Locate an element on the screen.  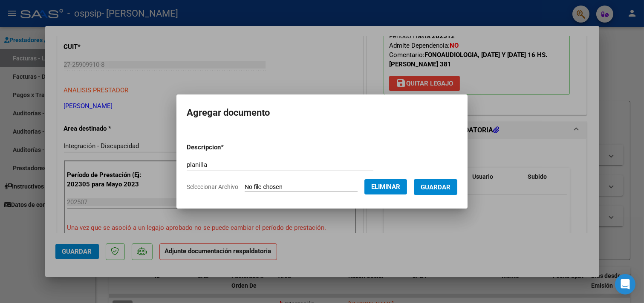
button: Guardar is located at coordinates (436, 187).